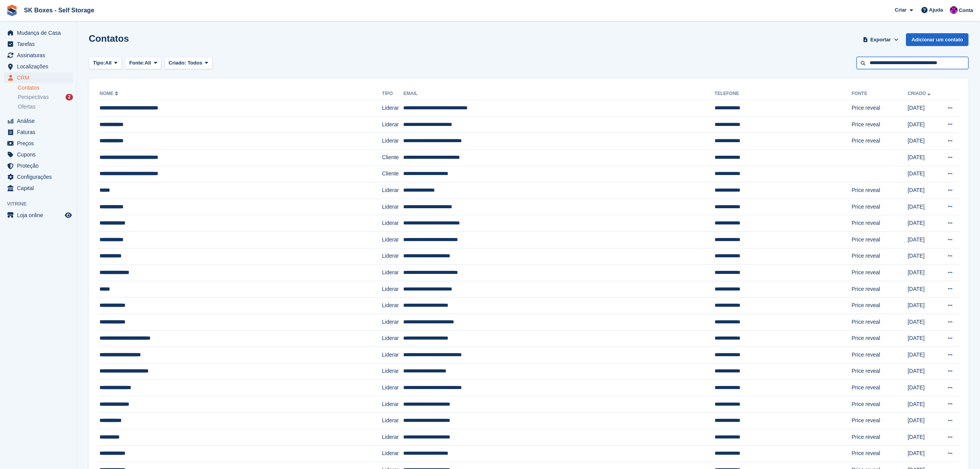  What do you see at coordinates (109, 38) in the screenshot?
I see `h1: Contatos` at bounding box center [109, 38].